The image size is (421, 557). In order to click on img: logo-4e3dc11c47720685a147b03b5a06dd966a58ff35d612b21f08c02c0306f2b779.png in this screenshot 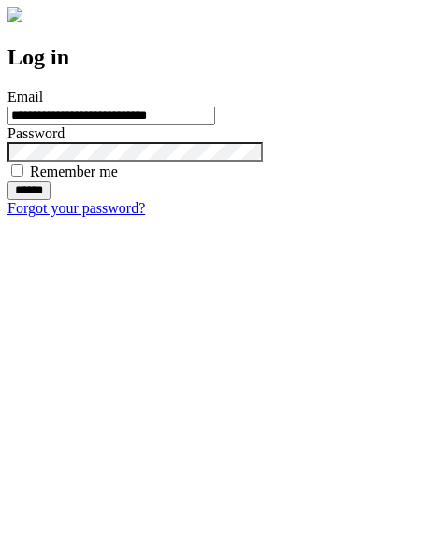, I will do `click(15, 15)`.